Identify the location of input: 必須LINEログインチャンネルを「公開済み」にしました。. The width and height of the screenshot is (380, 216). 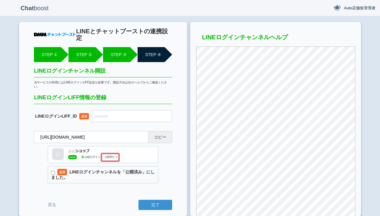
(53, 173).